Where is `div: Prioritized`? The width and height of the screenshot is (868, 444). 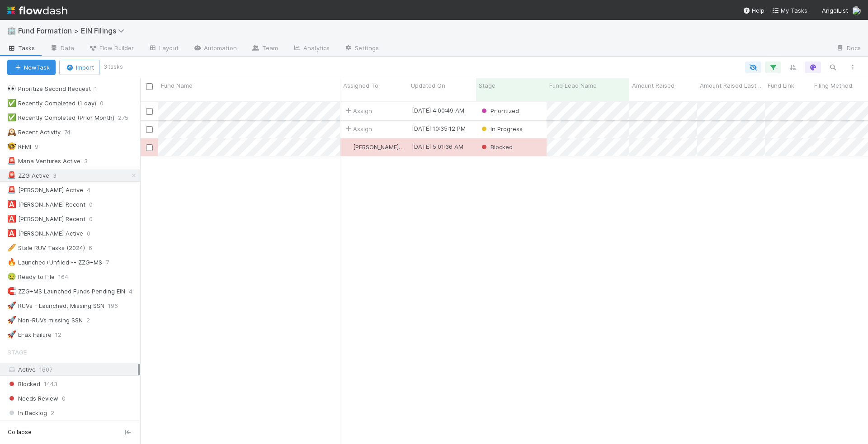
div: Prioritized is located at coordinates (499, 111).